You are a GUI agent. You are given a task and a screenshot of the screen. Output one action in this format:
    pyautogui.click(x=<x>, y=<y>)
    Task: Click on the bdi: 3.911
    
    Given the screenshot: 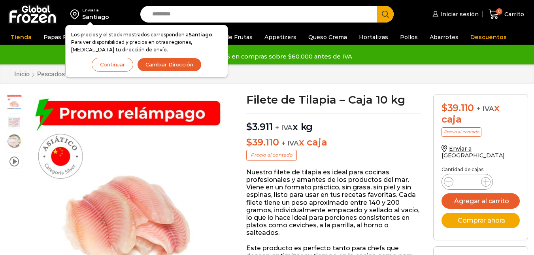 What is the action you would take?
    pyautogui.click(x=259, y=126)
    